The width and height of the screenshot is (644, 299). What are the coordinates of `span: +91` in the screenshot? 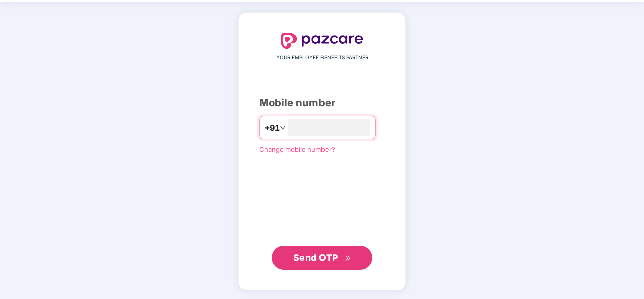 It's located at (273, 128).